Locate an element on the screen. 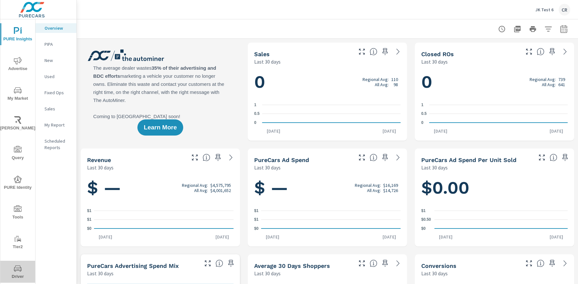  span: Tier2 is located at coordinates (18, 242).